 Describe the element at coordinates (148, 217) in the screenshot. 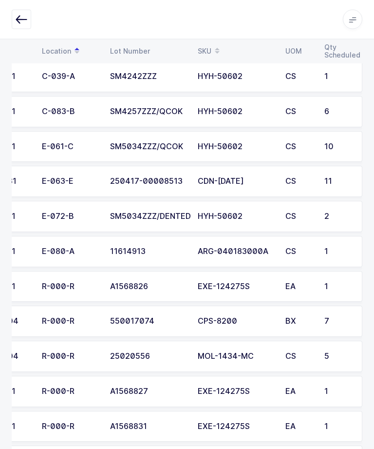

I see `div: SM5034ZZZ/DENTED` at that location.